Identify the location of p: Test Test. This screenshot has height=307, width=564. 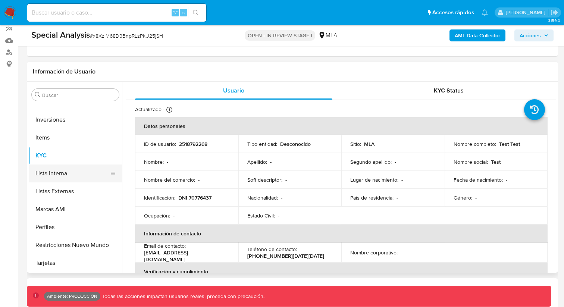
(510, 144).